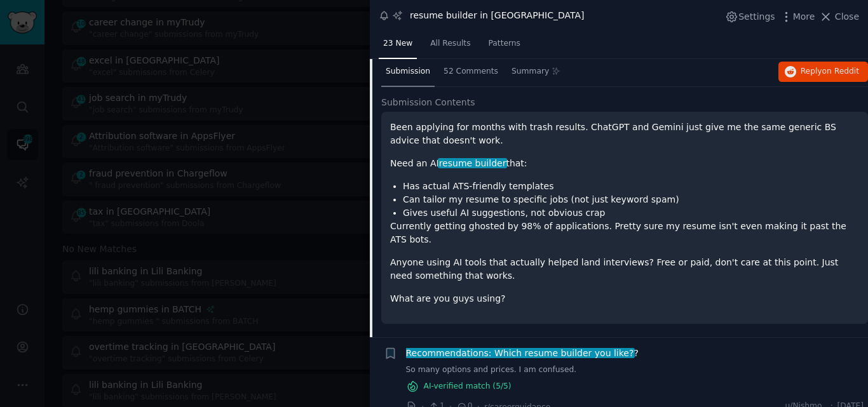 This screenshot has height=407, width=868. I want to click on span: Summary, so click(529, 72).